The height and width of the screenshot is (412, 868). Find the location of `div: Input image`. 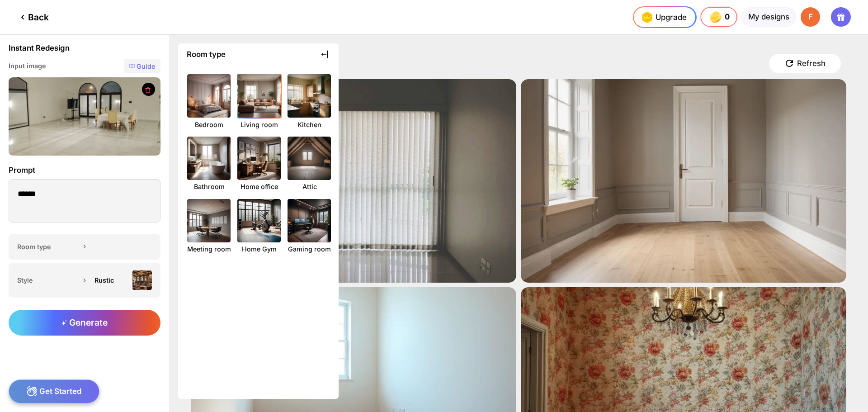

div: Input image is located at coordinates (84, 66).